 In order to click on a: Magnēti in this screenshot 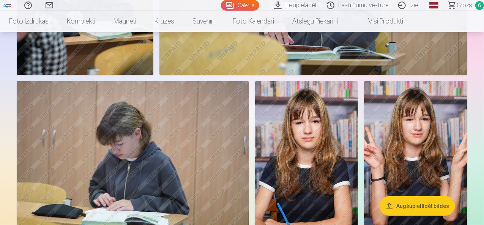, I will do `click(125, 21)`.